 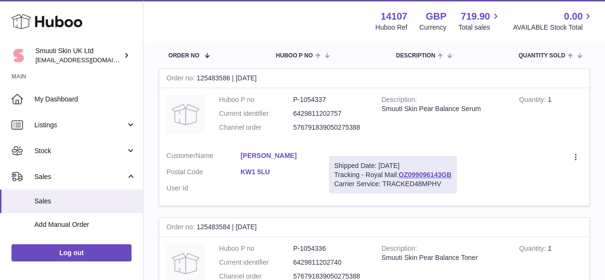 I want to click on span: Listings, so click(x=80, y=125).